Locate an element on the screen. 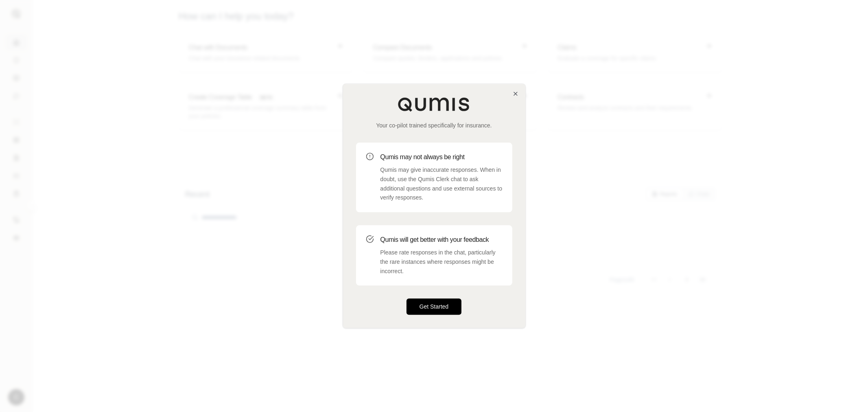  p: Your co-pilot trained specifically for insurance. is located at coordinates (434, 126).